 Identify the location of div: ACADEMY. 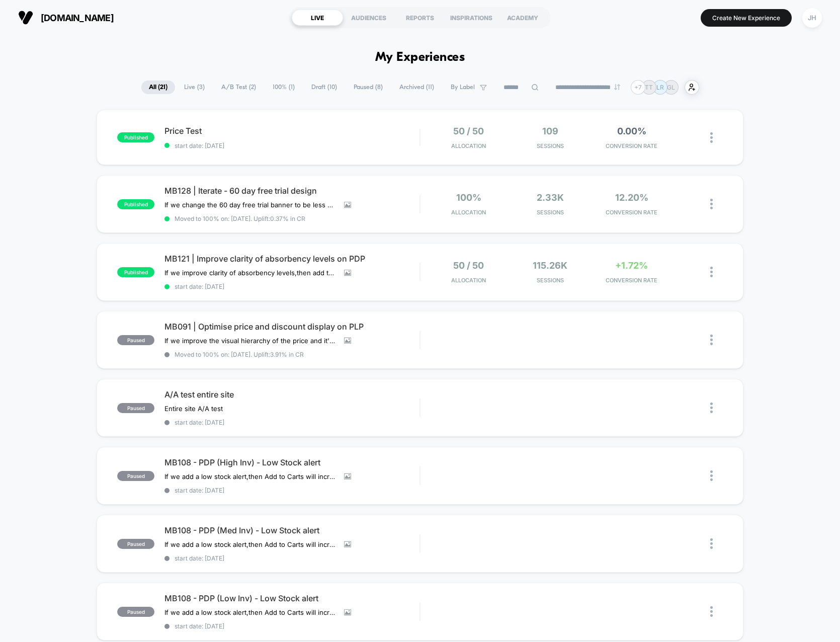
(523, 18).